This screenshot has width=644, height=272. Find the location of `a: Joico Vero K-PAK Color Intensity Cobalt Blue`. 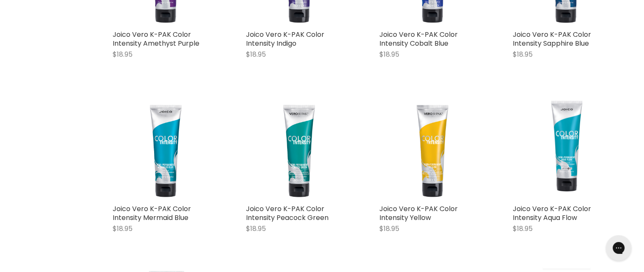

a: Joico Vero K-PAK Color Intensity Cobalt Blue is located at coordinates (418, 39).